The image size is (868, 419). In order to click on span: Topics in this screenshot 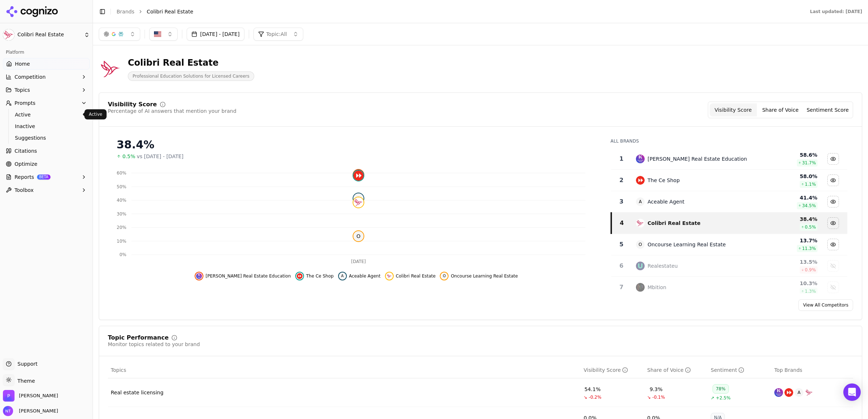, I will do `click(22, 90)`.